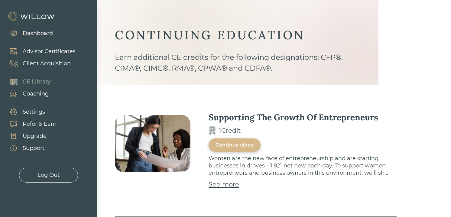  What do you see at coordinates (30, 136) in the screenshot?
I see `a: Upgrade` at bounding box center [30, 136].